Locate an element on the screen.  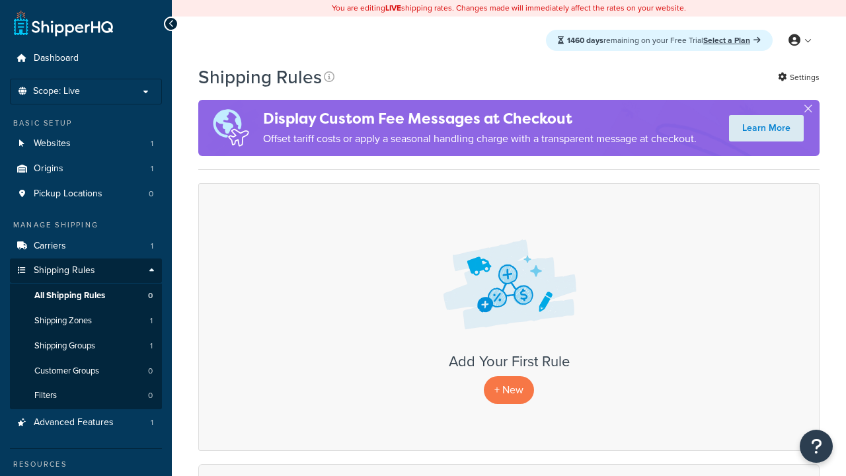
span: All Shipping Rules is located at coordinates (69, 296).